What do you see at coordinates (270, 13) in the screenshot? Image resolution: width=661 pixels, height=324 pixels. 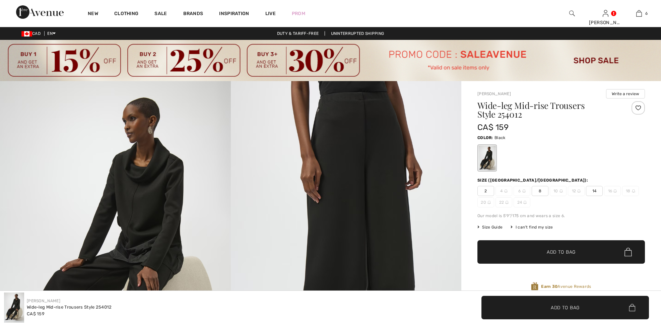 I see `a: Live` at bounding box center [270, 13].